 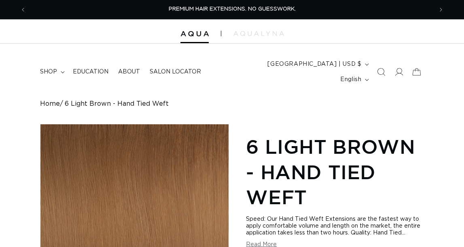 I want to click on a: Education, so click(x=91, y=72).